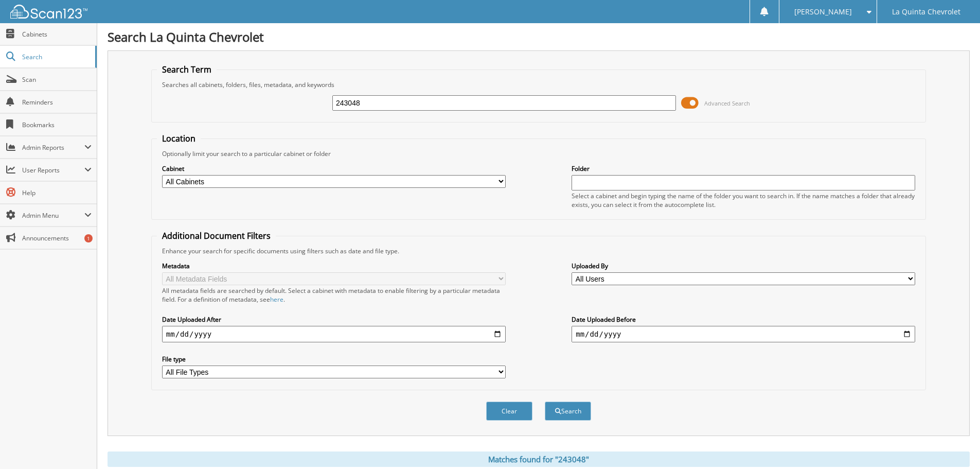 This screenshot has width=980, height=469. I want to click on legend: Additional Document Filters, so click(216, 236).